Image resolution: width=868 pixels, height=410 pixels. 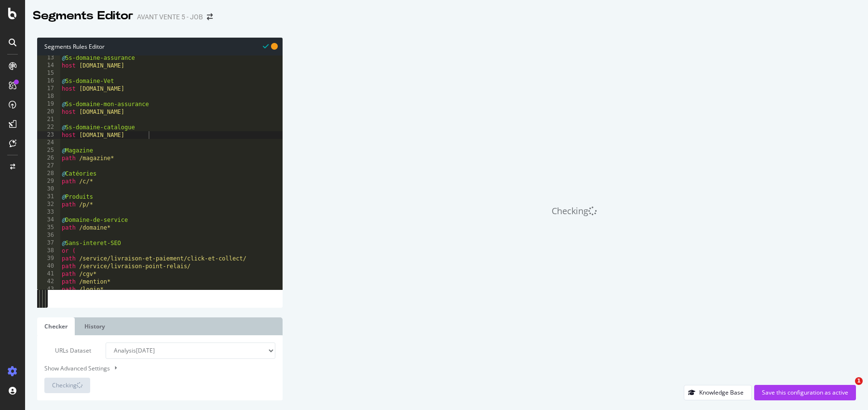 I want to click on div: 35, so click(x=48, y=228).